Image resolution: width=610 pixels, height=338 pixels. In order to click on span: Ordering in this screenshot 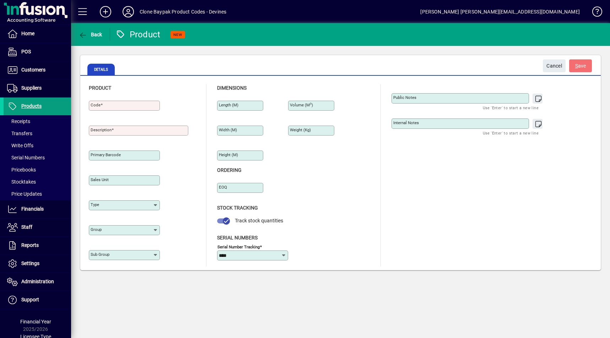, I will do `click(229, 170)`.